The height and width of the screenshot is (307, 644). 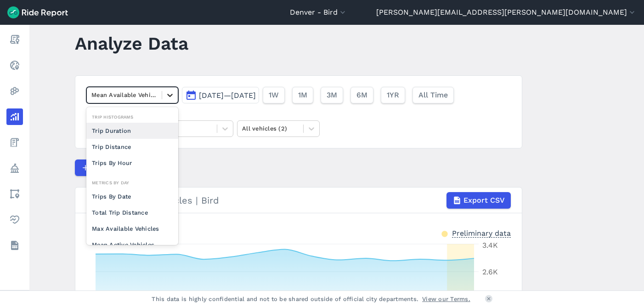 What do you see at coordinates (15, 39) in the screenshot?
I see `a: Report` at bounding box center [15, 39].